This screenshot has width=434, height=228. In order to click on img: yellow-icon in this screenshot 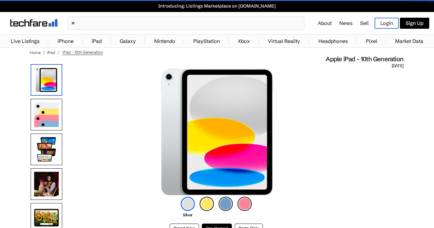, I will do `click(207, 204)`.